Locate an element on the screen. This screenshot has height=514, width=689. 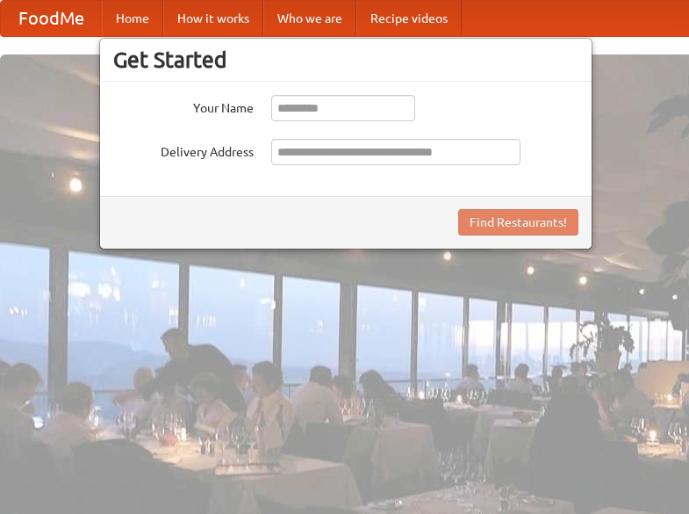
a: FoodMe is located at coordinates (51, 18).